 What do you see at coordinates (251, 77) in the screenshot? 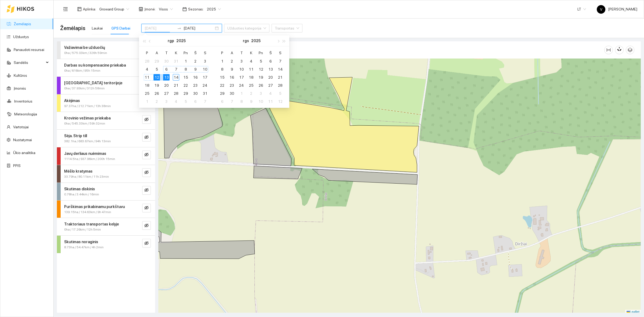
I see `td: 2025-09-18` at bounding box center [251, 77].